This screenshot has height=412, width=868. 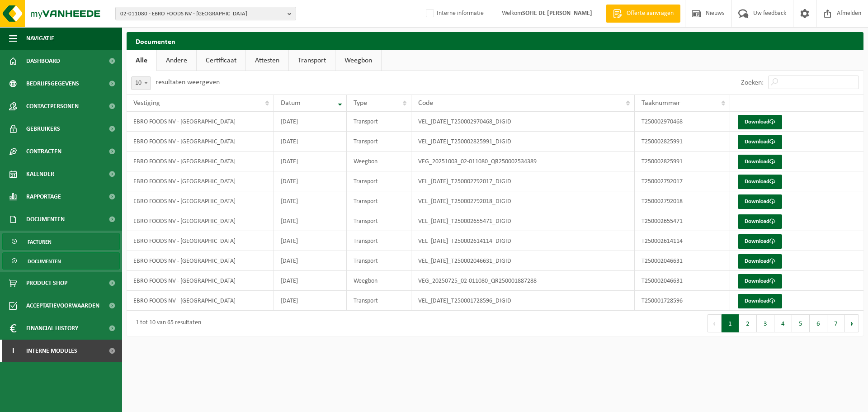 What do you see at coordinates (851, 324) in the screenshot?
I see `button: Next` at bounding box center [851, 324].